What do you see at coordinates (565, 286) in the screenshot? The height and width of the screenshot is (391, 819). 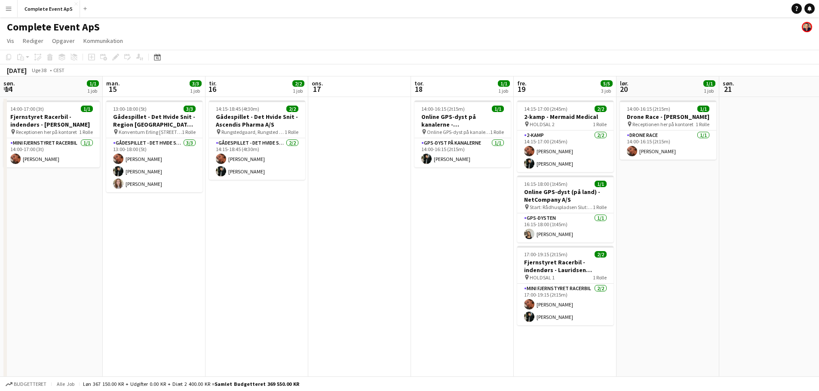 I see `app-job-card: 17:00-19:15 (2t15m)2/2Fjernstyret Racerbil - indendørs - Lauridsen Handel & Import HOLDSAL 11 Rol...` at bounding box center [565, 286].